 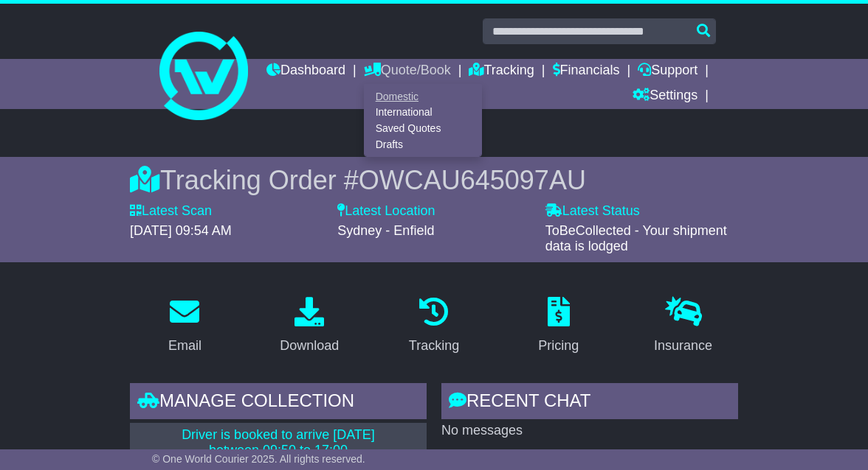 I want to click on a: Dashboard, so click(x=306, y=71).